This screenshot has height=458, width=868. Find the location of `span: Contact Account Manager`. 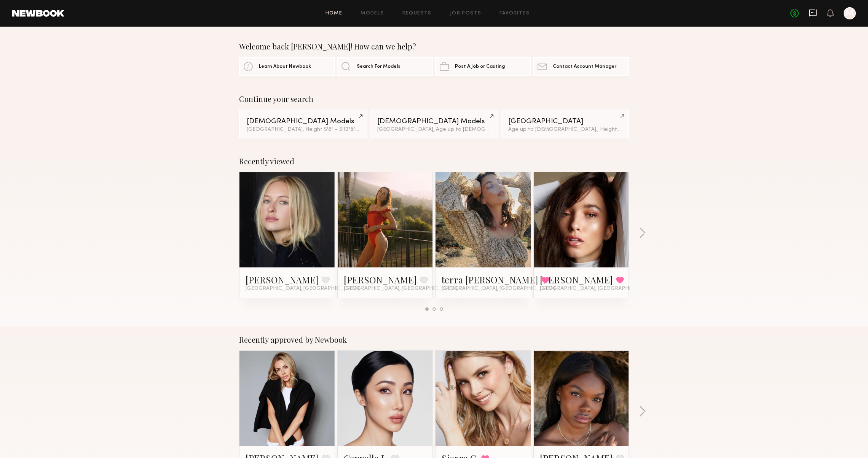

span: Contact Account Manager is located at coordinates (584, 67).